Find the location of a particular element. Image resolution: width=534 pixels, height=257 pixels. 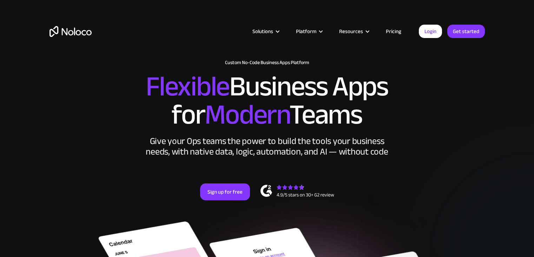

a: Get started is located at coordinates (466, 31).